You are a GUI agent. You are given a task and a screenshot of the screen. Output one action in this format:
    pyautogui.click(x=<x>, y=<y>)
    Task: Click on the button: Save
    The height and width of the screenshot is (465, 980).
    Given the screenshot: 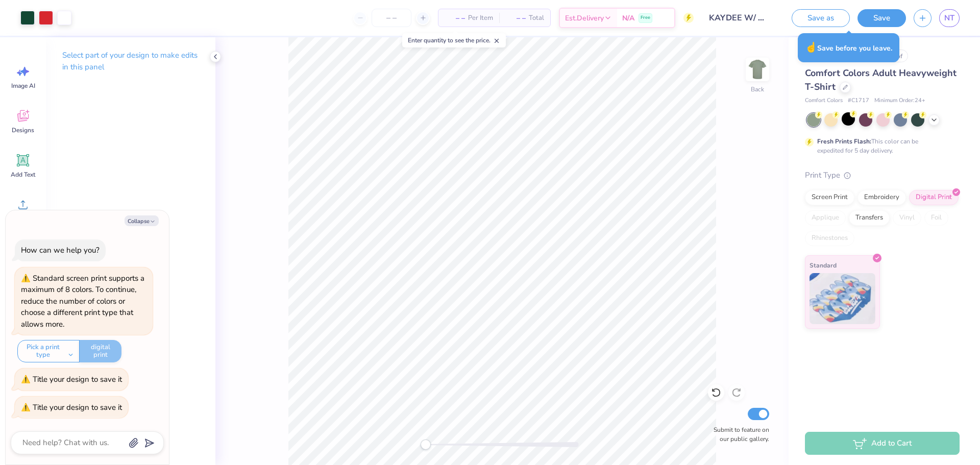 What is the action you would take?
    pyautogui.click(x=882, y=18)
    